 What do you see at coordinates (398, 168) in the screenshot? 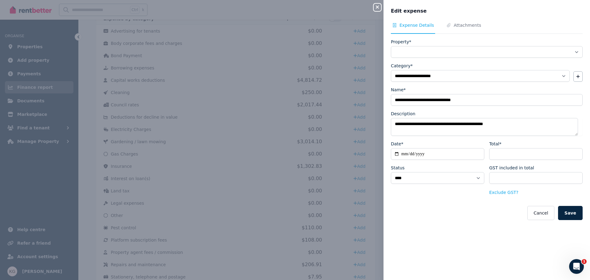
I see `label: Status` at bounding box center [398, 168].